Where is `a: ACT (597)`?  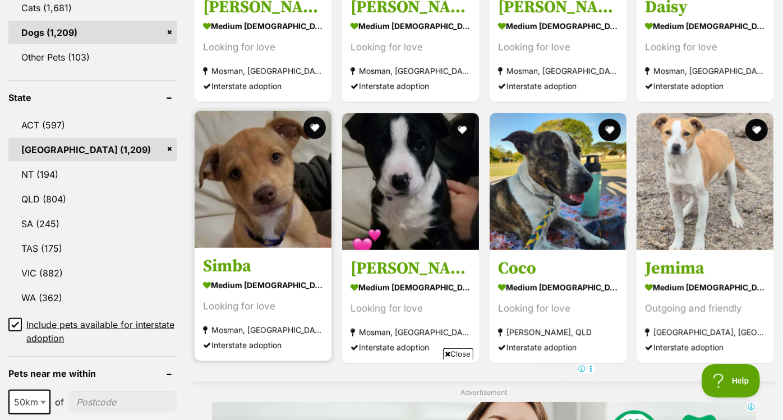
a: ACT (597) is located at coordinates (93, 125).